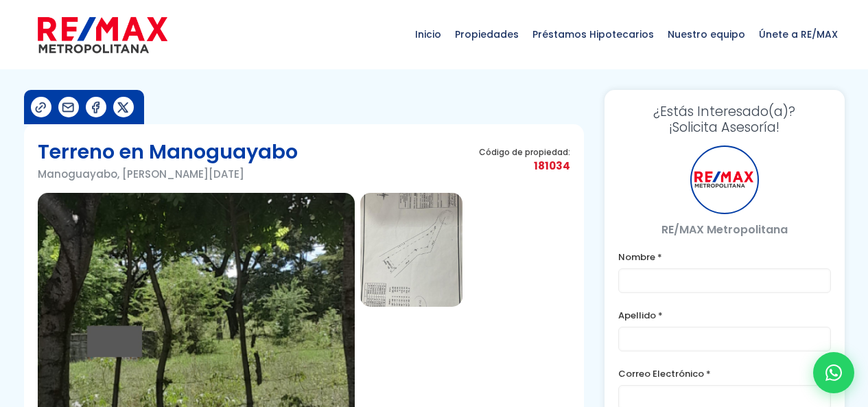 This screenshot has width=868, height=407. I want to click on label: Apellido *, so click(725, 315).